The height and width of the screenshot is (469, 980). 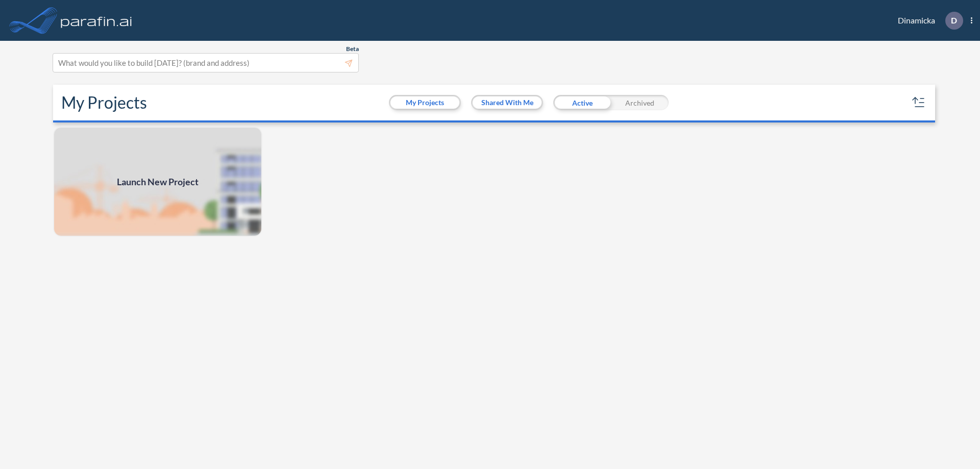 What do you see at coordinates (919, 102) in the screenshot?
I see `button: sort` at bounding box center [919, 102].